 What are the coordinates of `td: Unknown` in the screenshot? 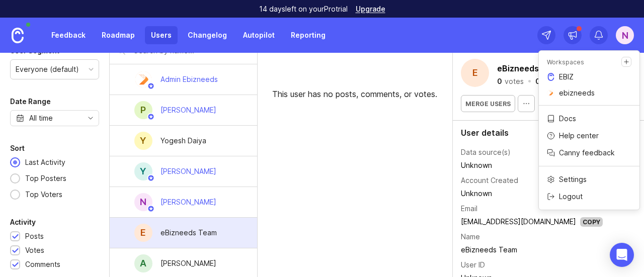 It's located at (532, 165).